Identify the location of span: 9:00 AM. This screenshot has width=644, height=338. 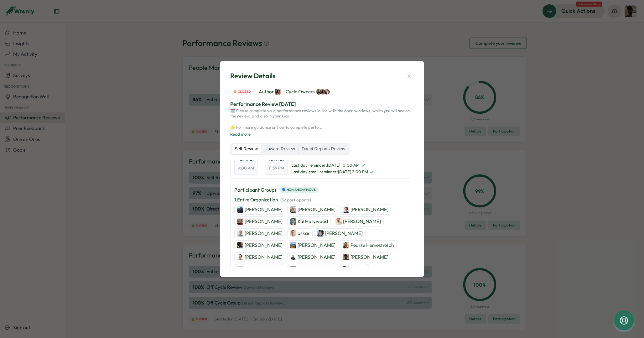
(246, 168).